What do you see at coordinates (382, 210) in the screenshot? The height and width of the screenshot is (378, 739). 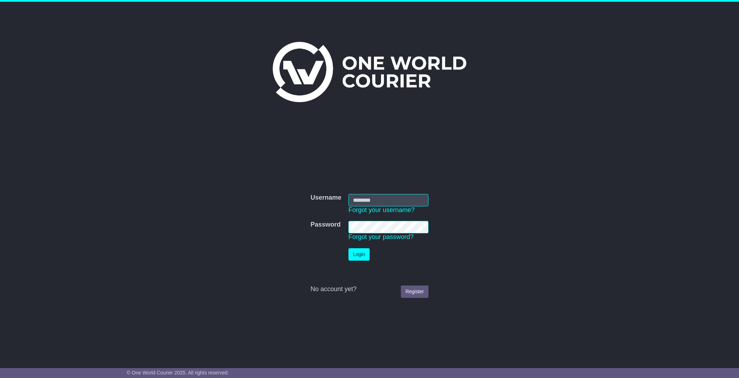 I see `a: Forgot your username?` at bounding box center [382, 210].